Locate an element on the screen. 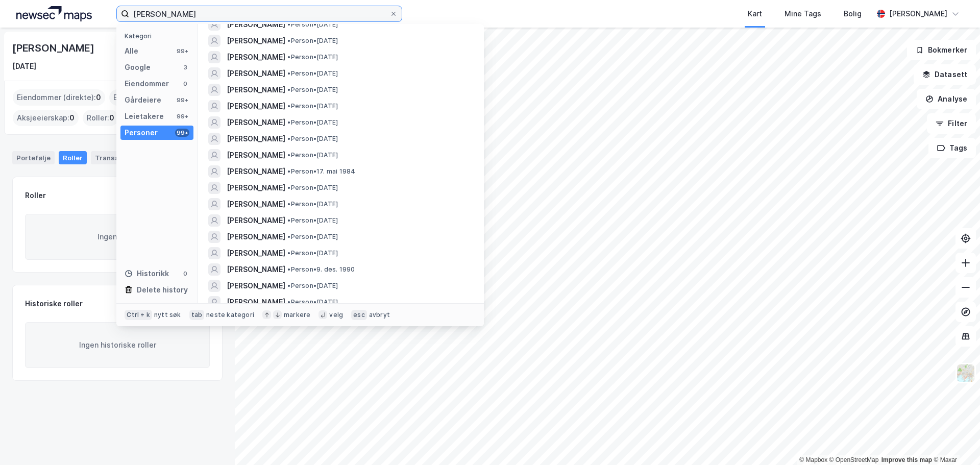  div: Delete history is located at coordinates (162, 289).